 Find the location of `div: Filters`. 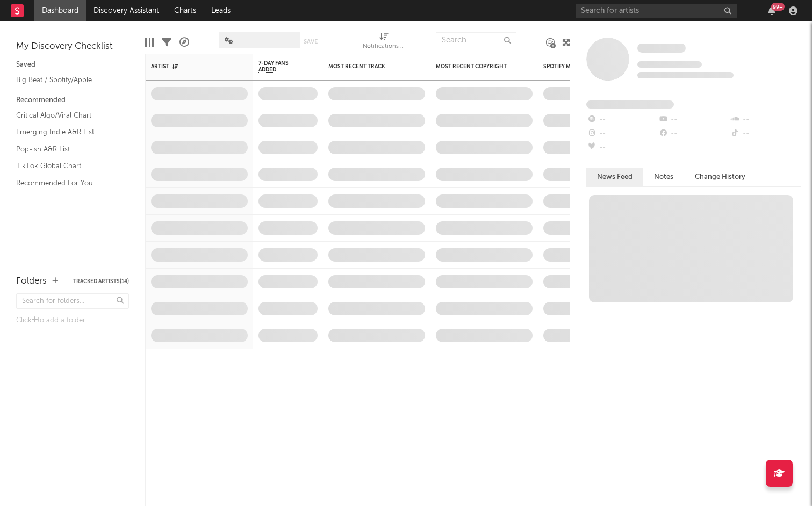

div: Filters is located at coordinates (167, 42).